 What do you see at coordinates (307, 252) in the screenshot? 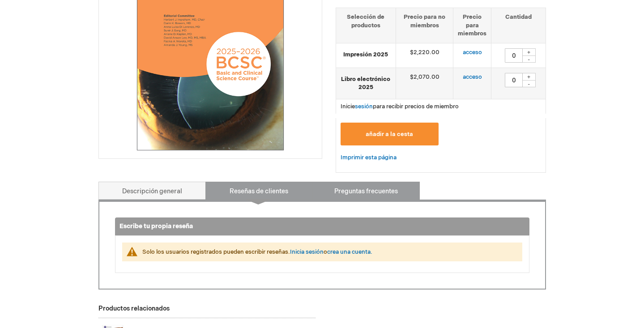
I see `a: Inicia sesión` at bounding box center [307, 252].